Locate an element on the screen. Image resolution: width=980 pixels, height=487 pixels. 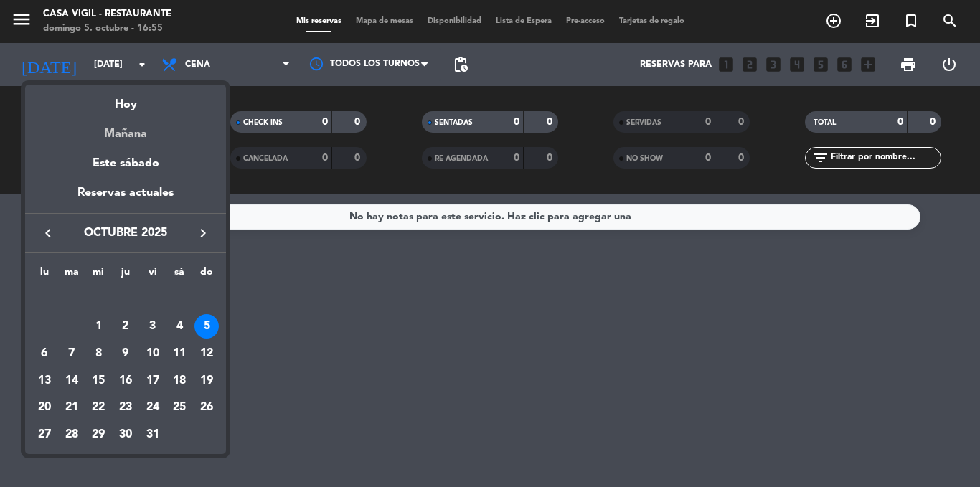
th: miércoles is located at coordinates (99, 275).